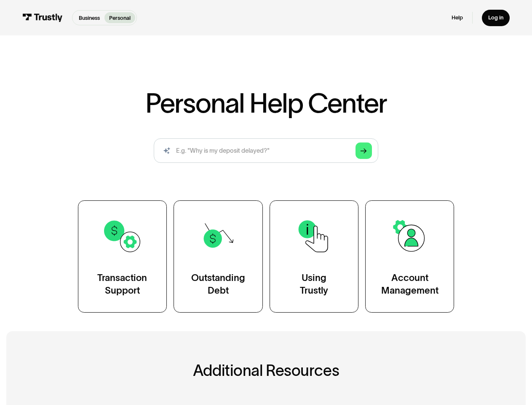  Describe the element at coordinates (410, 284) in the screenshot. I see `div: Account Management` at that location.